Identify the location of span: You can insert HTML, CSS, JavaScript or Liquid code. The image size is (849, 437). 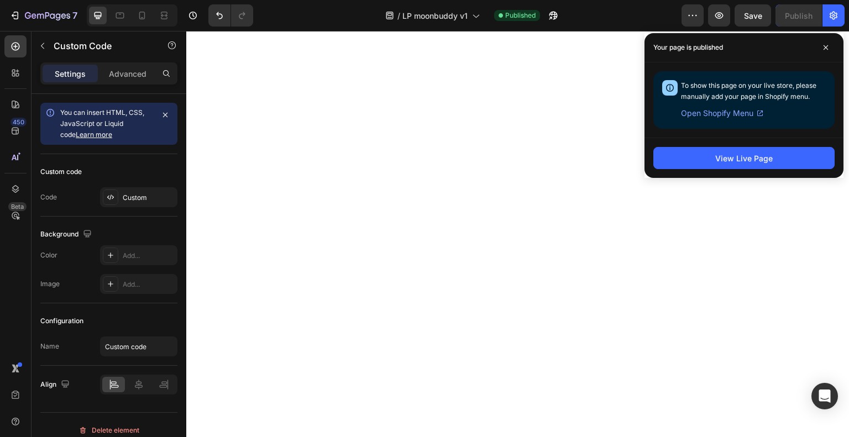
(102, 123).